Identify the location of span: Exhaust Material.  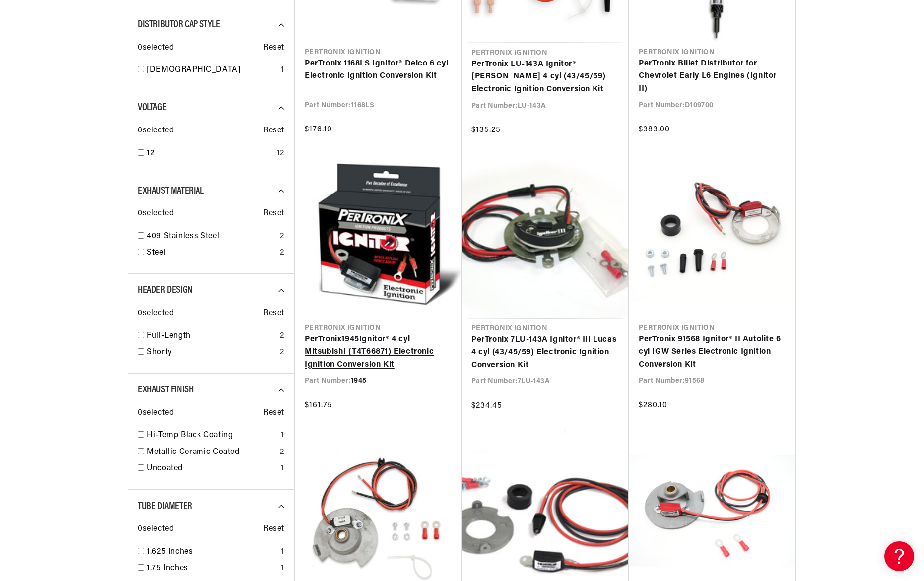
(171, 191).